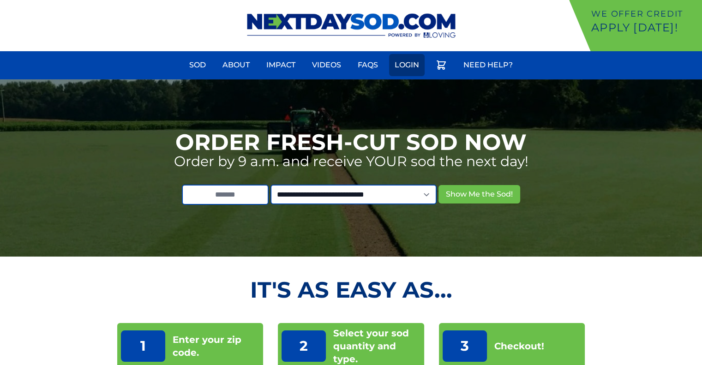  Describe the element at coordinates (281, 65) in the screenshot. I see `a: Impact` at that location.